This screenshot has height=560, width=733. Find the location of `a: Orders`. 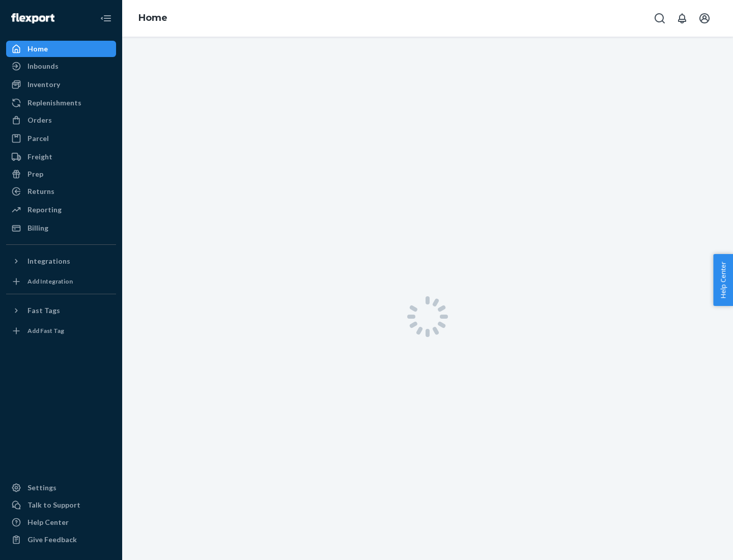

a: Orders is located at coordinates (61, 120).